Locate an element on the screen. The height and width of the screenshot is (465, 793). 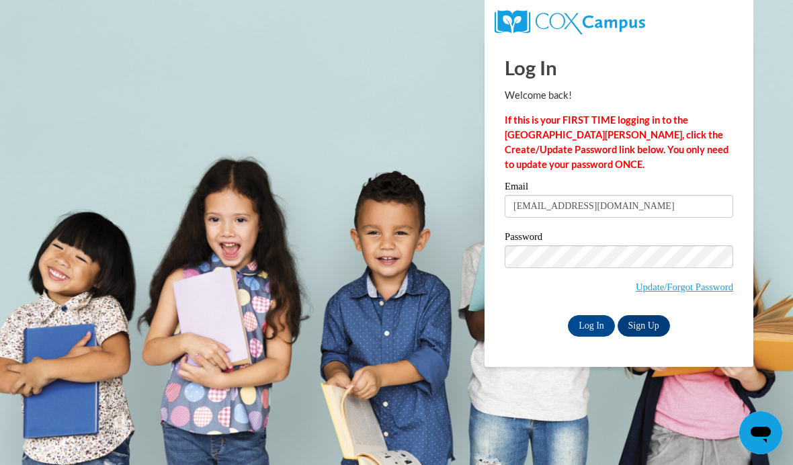
h1: Log In is located at coordinates (619, 67).